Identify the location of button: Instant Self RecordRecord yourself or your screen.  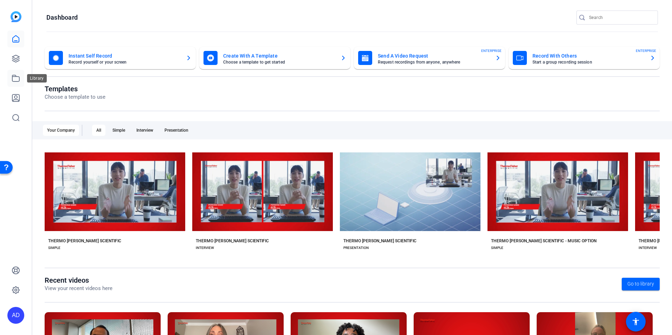
(120, 58).